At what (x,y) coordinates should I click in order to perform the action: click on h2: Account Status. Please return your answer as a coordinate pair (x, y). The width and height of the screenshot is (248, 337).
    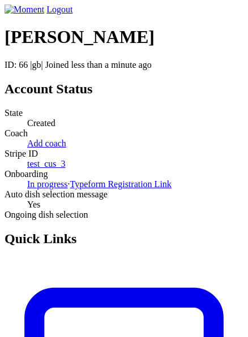
    Looking at the image, I should click on (124, 89).